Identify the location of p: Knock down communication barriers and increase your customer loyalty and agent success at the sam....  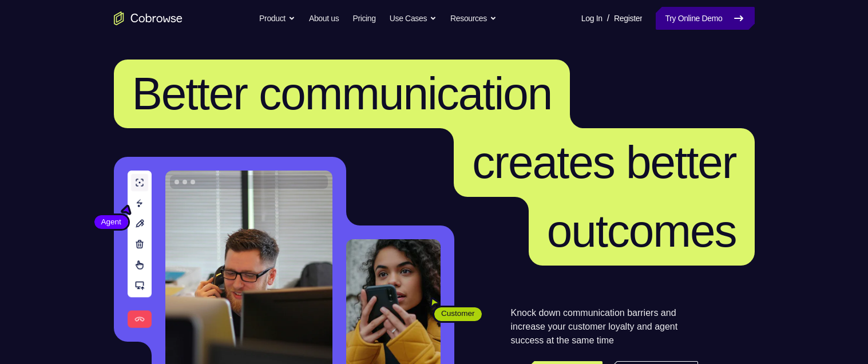
(604, 327).